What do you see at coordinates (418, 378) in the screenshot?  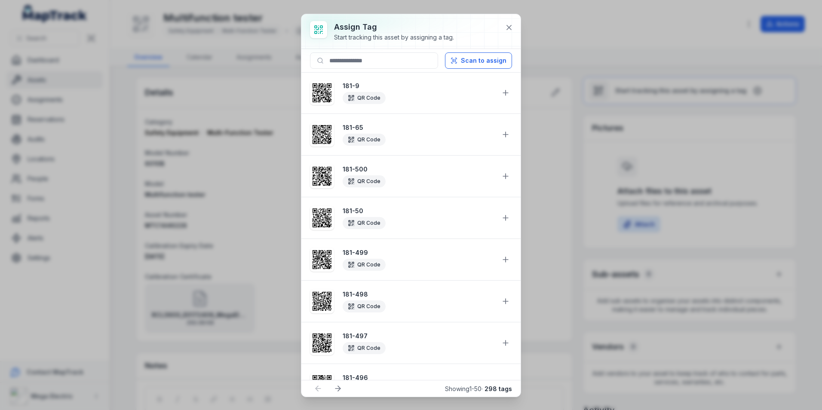 I see `strong: 181-496` at bounding box center [418, 378].